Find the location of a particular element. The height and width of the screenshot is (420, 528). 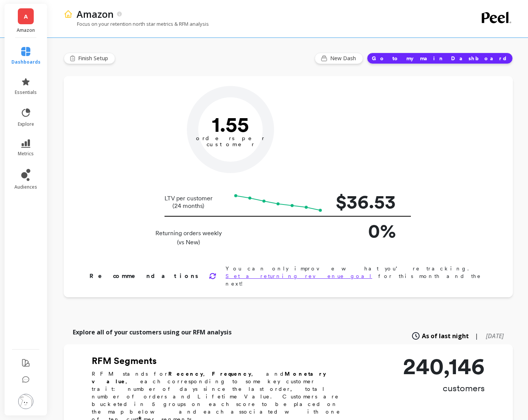

p: 240,146 is located at coordinates (444, 366).